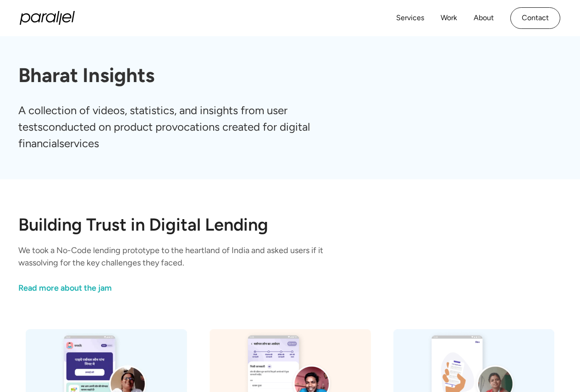 The image size is (580, 392). I want to click on p: A collection of videos, statistics, and insights from user testsconducted on product provocations..., so click(182, 127).